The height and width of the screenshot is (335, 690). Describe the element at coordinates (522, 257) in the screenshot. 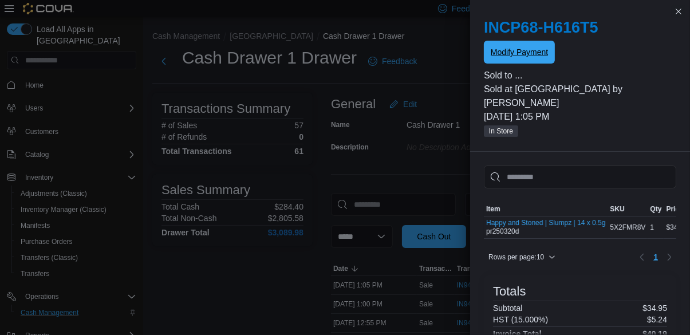

I see `button: Rows per page:10` at that location.